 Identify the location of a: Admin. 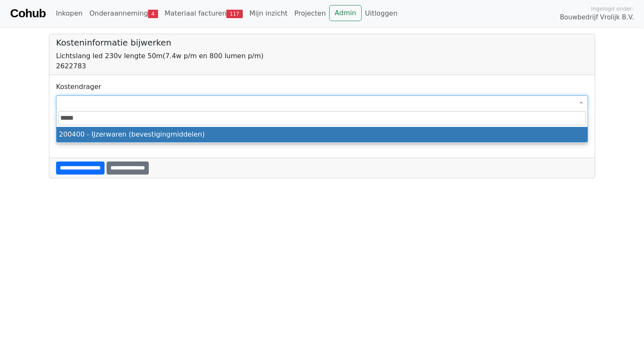
(345, 13).